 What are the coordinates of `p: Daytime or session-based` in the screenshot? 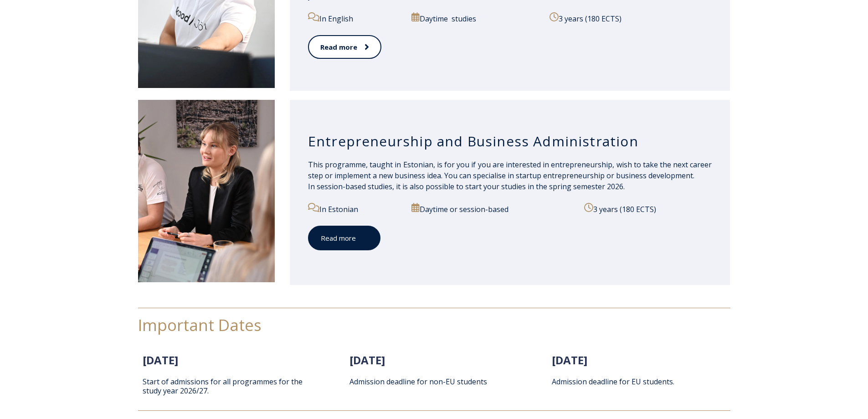 It's located at (493, 209).